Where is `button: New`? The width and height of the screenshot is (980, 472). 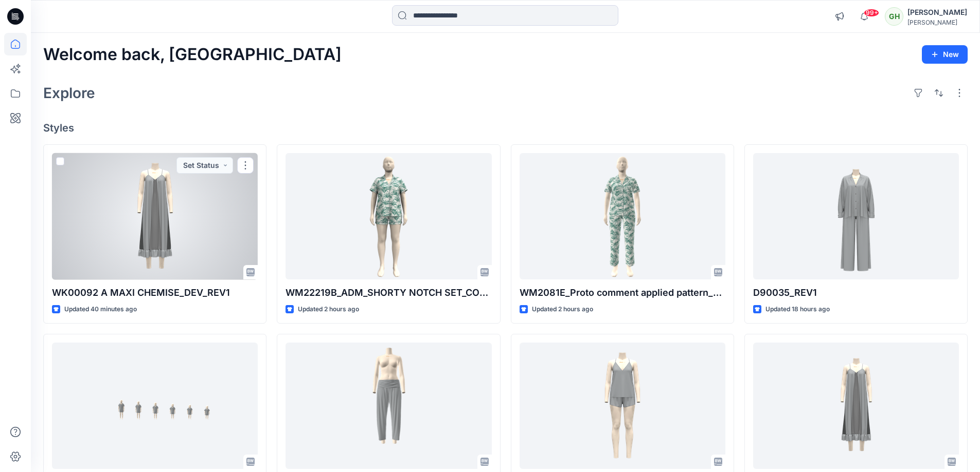
button: New is located at coordinates (945, 54).